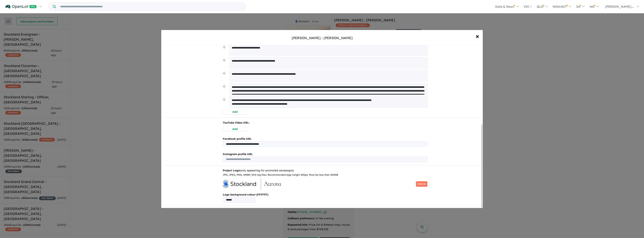 The width and height of the screenshot is (644, 238). I want to click on img: Openlot PRO Logo White, so click(21, 7).